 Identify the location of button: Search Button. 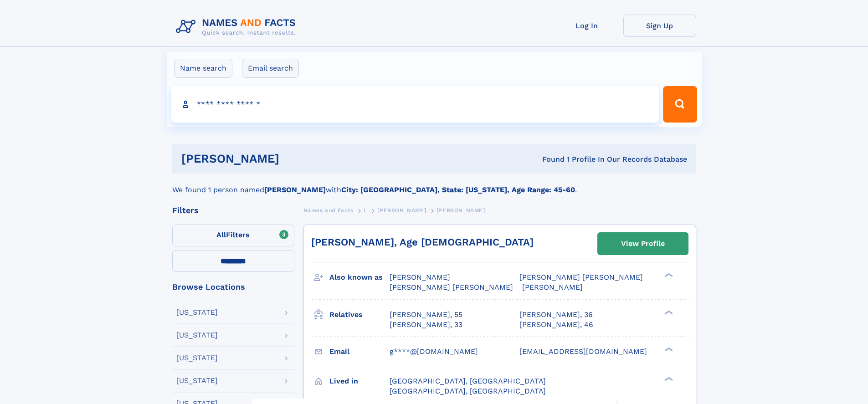
(679, 104).